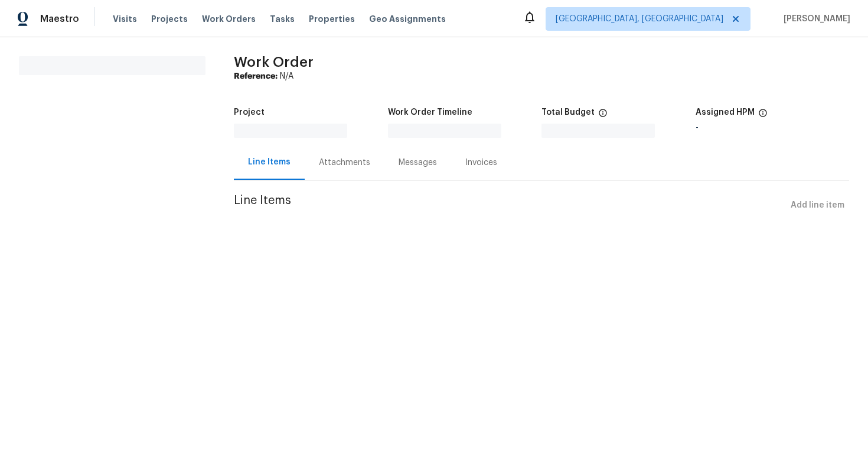 The width and height of the screenshot is (868, 472). What do you see at coordinates (510, 205) in the screenshot?
I see `span: Line Items` at bounding box center [510, 205].